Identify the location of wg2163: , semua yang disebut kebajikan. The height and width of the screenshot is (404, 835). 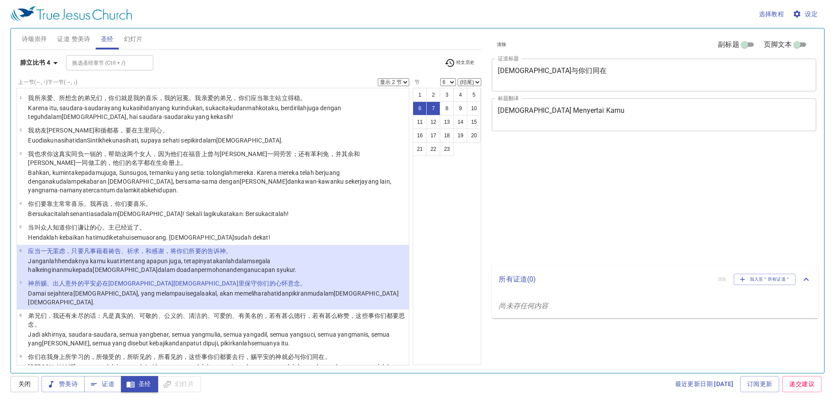
(190, 343).